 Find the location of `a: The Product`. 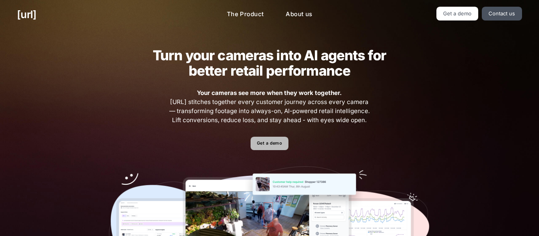

a: The Product is located at coordinates (246, 14).